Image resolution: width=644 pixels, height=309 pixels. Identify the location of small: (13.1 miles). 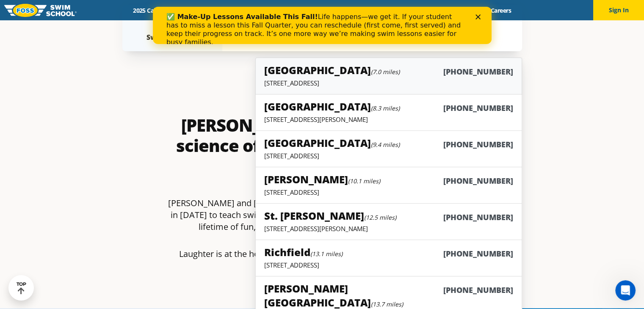
(327, 254).